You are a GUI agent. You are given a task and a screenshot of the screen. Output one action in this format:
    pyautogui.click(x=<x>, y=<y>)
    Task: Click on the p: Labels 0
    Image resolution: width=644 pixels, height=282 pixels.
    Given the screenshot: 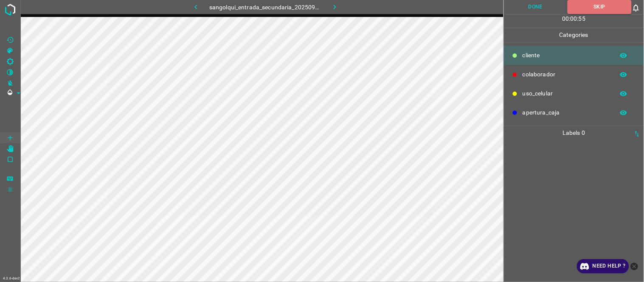 What is the action you would take?
    pyautogui.click(x=574, y=133)
    